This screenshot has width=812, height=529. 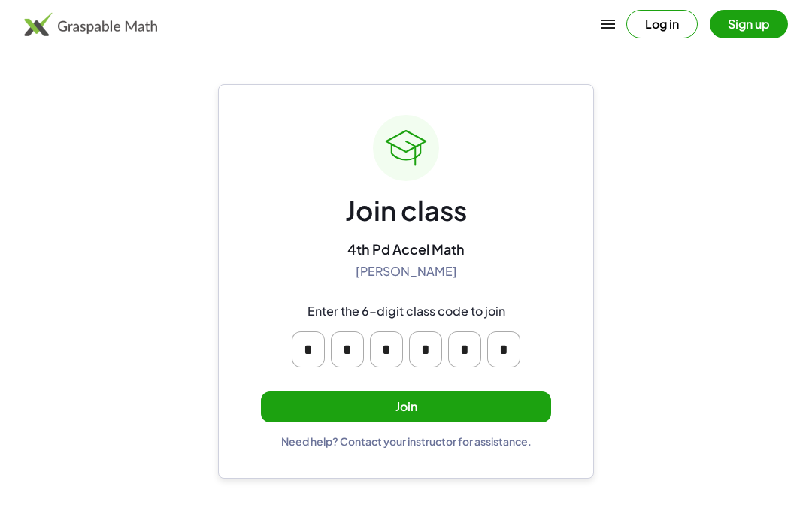 What do you see at coordinates (406, 210) in the screenshot?
I see `div: Join class` at bounding box center [406, 210].